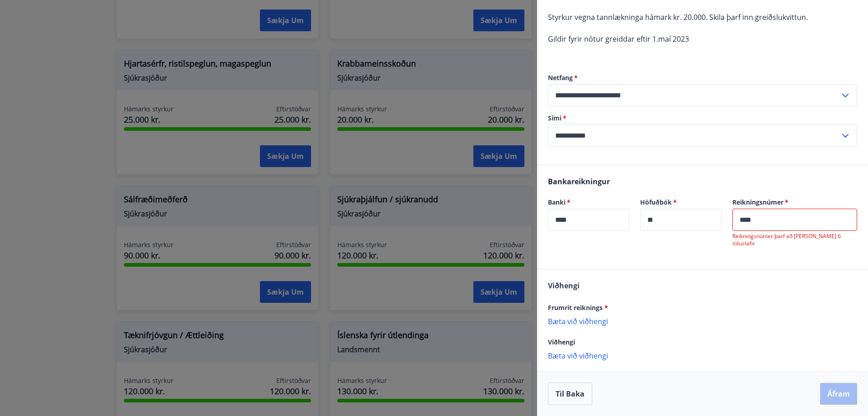  I want to click on label: Sími, so click(702, 118).